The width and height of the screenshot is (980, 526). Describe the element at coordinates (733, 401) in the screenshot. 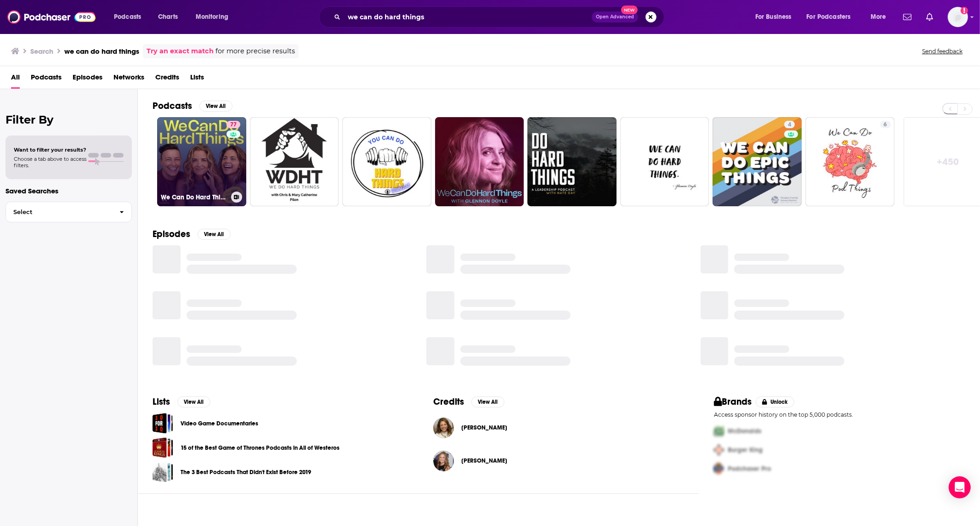

I see `h2: Brands` at that location.